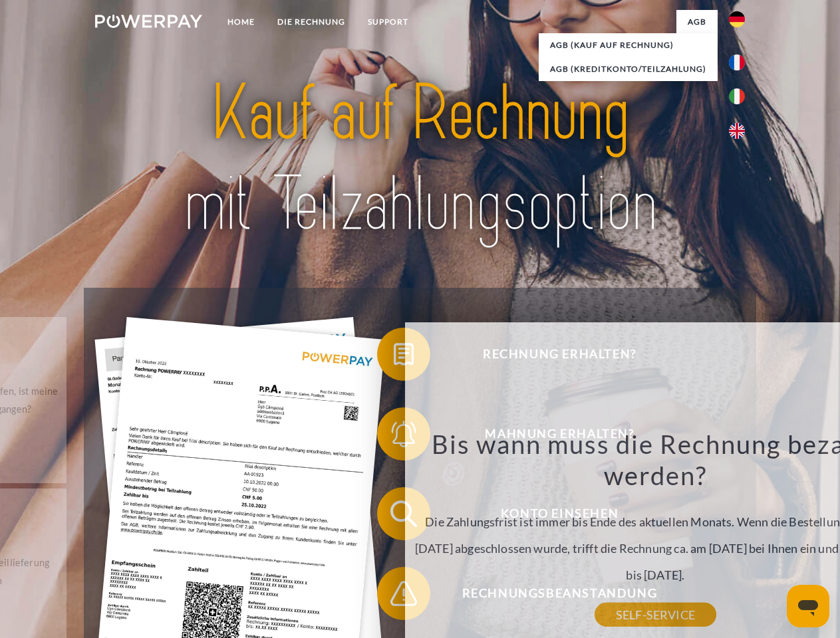  I want to click on a: Rechnungsbeanstandung, so click(550, 594).